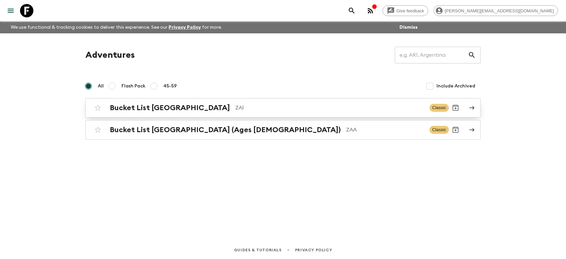 The width and height of the screenshot is (566, 259). What do you see at coordinates (408, 27) in the screenshot?
I see `button: Dismiss` at bounding box center [408, 27].